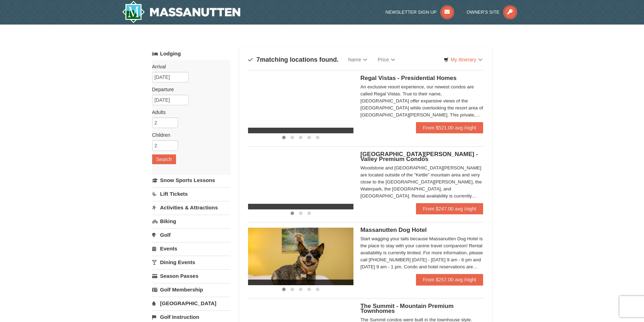 The image size is (644, 322). What do you see at coordinates (407, 309) in the screenshot?
I see `span: The Summit - Mountain Premium Townhomes` at bounding box center [407, 309].